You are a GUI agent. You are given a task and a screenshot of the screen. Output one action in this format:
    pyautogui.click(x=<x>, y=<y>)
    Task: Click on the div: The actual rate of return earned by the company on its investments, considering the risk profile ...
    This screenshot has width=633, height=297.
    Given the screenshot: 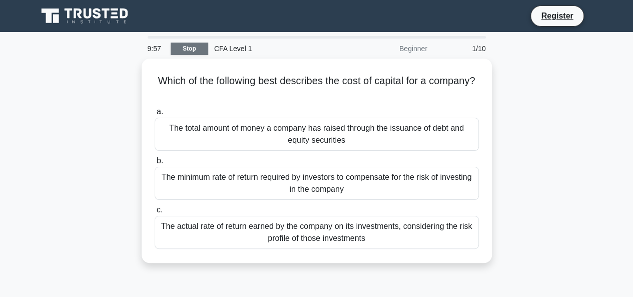 What is the action you would take?
    pyautogui.click(x=317, y=232)
    